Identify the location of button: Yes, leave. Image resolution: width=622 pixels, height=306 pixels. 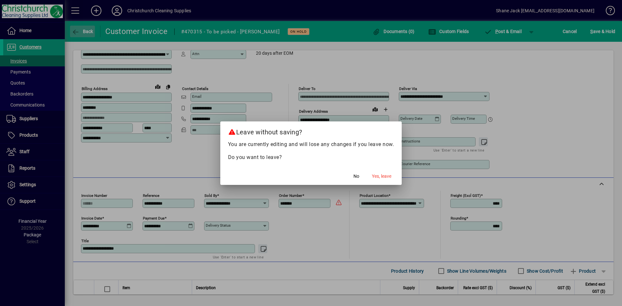
(382, 177).